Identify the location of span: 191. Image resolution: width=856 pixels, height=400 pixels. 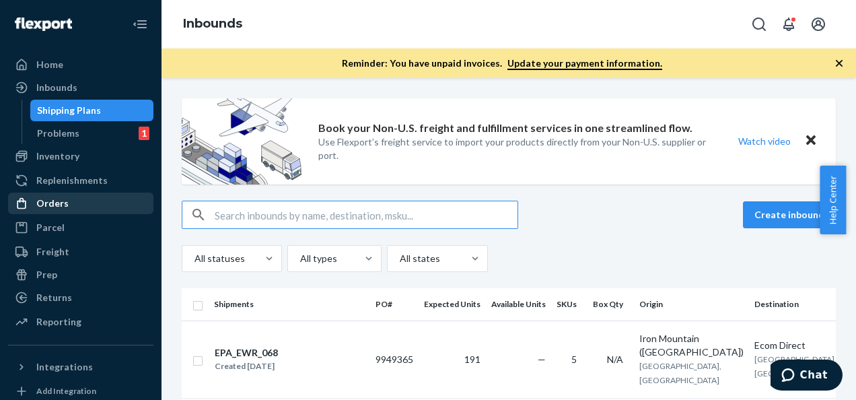
(472, 359).